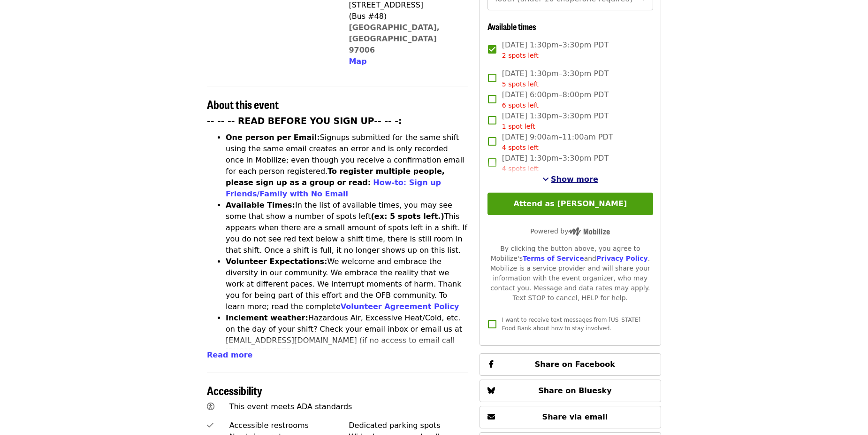 The image size is (868, 435). Describe the element at coordinates (211, 406) in the screenshot. I see `i: universal-access icon` at that location.